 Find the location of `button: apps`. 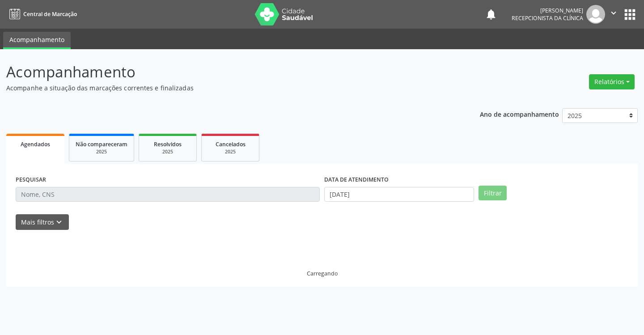

button: apps is located at coordinates (630, 14).